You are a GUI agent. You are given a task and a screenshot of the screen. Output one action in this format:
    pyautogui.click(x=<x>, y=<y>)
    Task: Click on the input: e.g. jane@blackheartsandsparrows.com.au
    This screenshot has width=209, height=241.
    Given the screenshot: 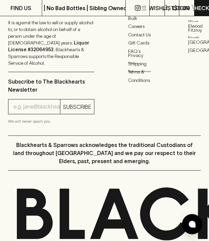 What is the action you would take?
    pyautogui.click(x=37, y=107)
    